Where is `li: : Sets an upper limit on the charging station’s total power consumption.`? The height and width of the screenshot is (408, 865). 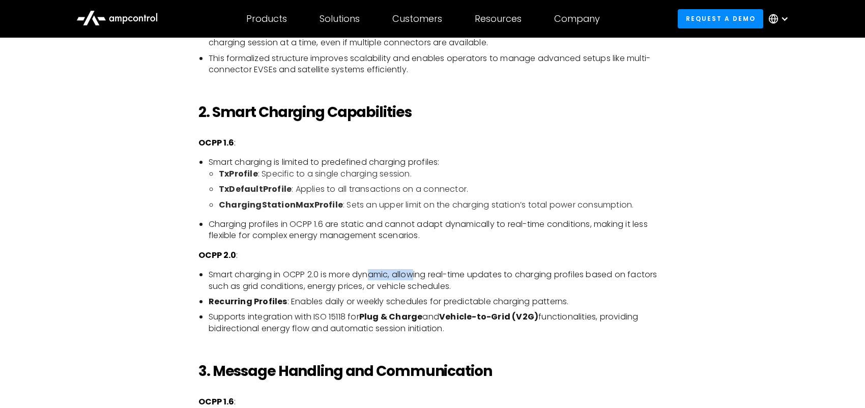
li: : Sets an upper limit on the charging station’s total power consumption. is located at coordinates (443, 205).